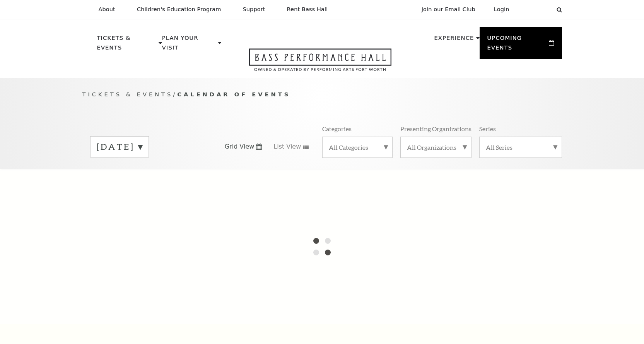 Image resolution: width=644 pixels, height=344 pixels. Describe the element at coordinates (307, 9) in the screenshot. I see `p: Rent Bass Hall` at that location.